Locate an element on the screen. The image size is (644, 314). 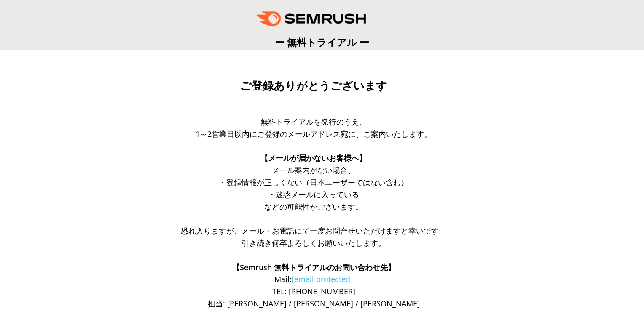
span: ・迷惑メールに入っている is located at coordinates (314, 195).